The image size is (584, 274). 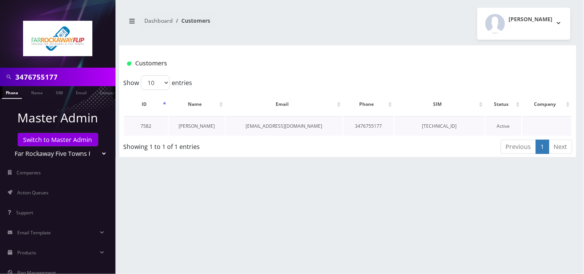 What do you see at coordinates (146, 104) in the screenshot?
I see `th: ID: activate to sort column descending` at bounding box center [146, 104].